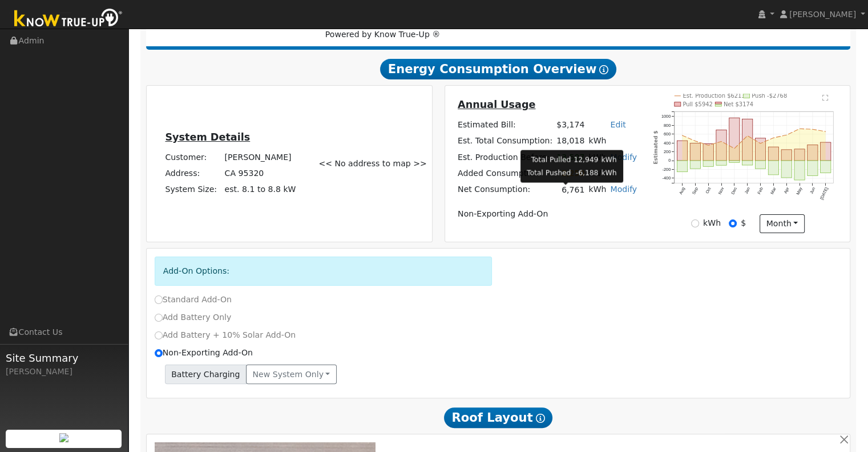 This screenshot has height=452, width=868. Describe the element at coordinates (666, 116) in the screenshot. I see `text: 1000` at that location.